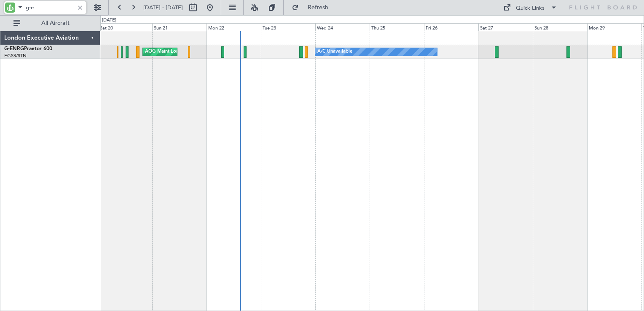 The height and width of the screenshot is (311, 644). Describe the element at coordinates (28, 49) in the screenshot. I see `a: G-ENRGPraetor 600` at that location.